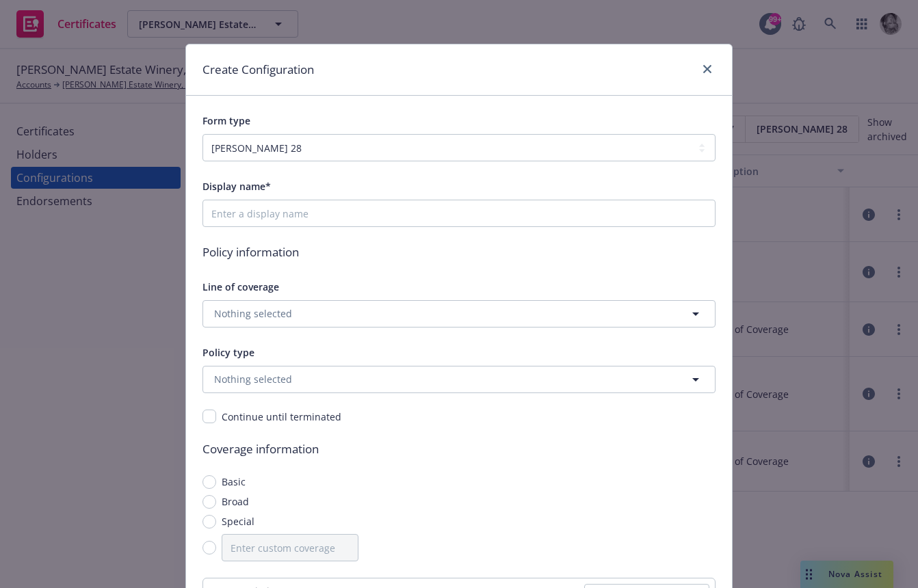  What do you see at coordinates (209, 522) in the screenshot?
I see `input: Special` at bounding box center [209, 522].